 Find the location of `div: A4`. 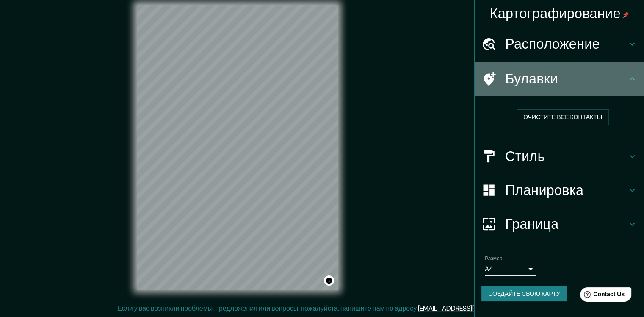

div: A4 is located at coordinates (510, 269).